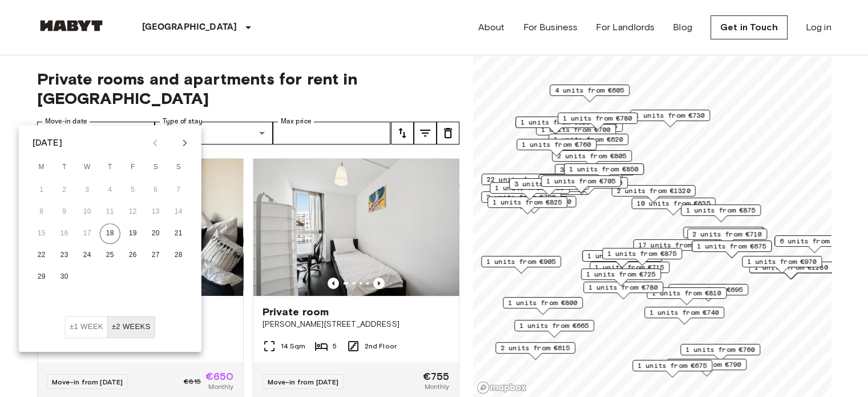  I want to click on span: 2 units from €1320, so click(653, 191).